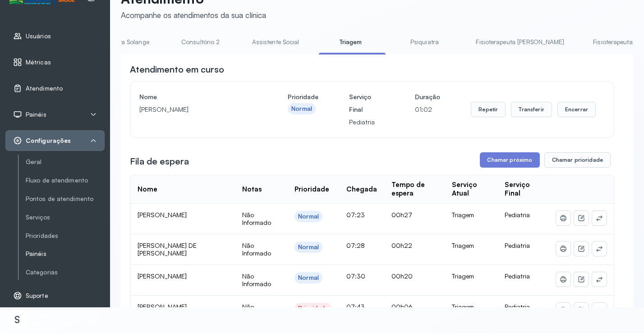 Image resolution: width=644 pixels, height=333 pixels. Describe the element at coordinates (38, 62) in the screenshot. I see `span: Métricas` at that location.